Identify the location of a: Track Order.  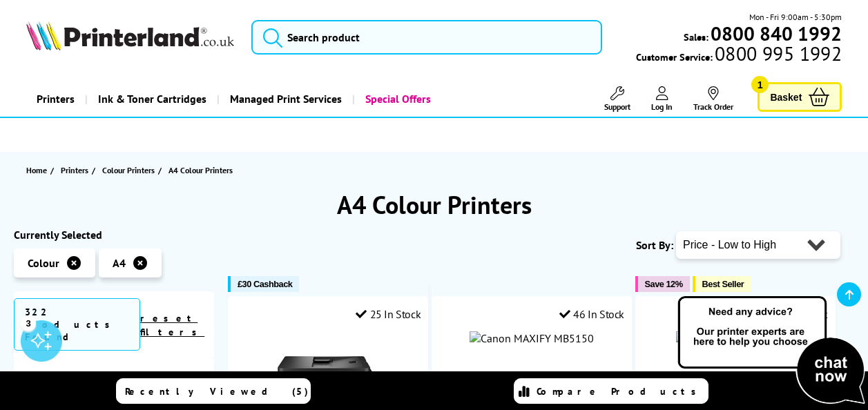
(713, 99).